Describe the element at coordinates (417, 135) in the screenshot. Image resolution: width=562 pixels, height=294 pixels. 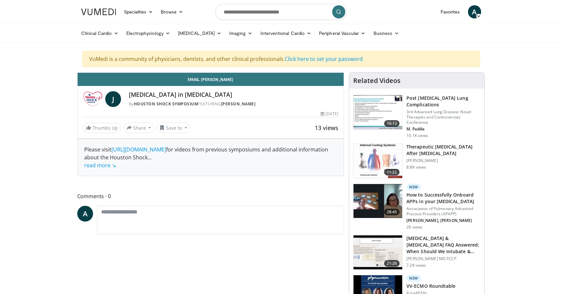
I see `p: 10.1K views` at that location.